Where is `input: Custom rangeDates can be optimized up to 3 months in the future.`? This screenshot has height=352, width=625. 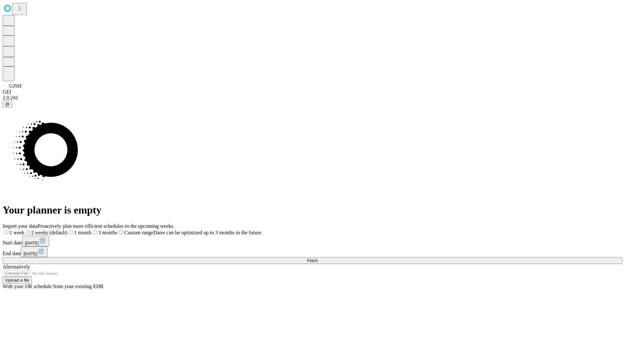 input: Custom rangeDates can be optimized up to 3 months in the future. is located at coordinates (121, 232).